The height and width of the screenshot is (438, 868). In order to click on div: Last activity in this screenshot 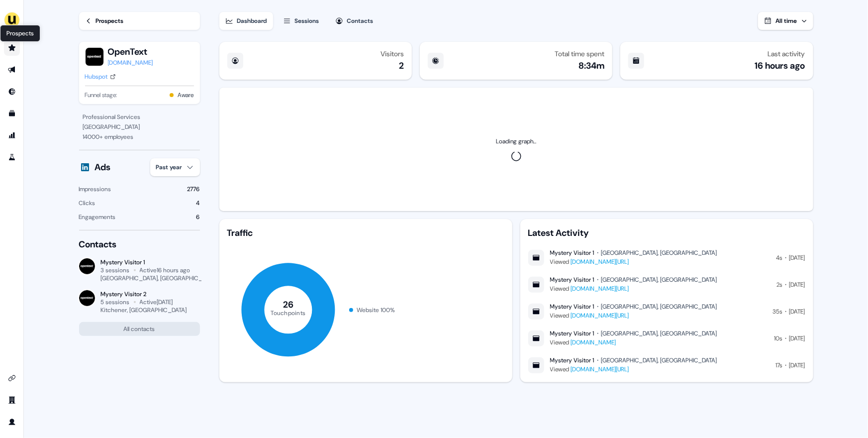, I will do `click(787, 54)`.